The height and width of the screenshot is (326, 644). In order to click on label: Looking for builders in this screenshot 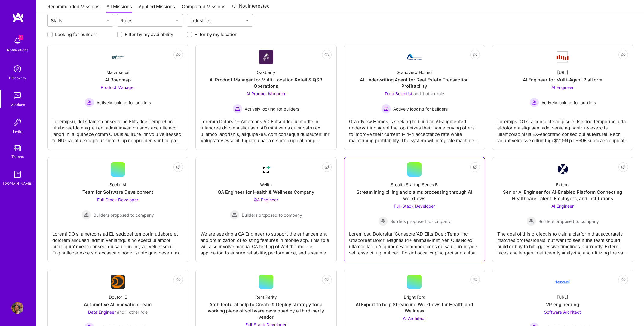, I will do `click(76, 34)`.